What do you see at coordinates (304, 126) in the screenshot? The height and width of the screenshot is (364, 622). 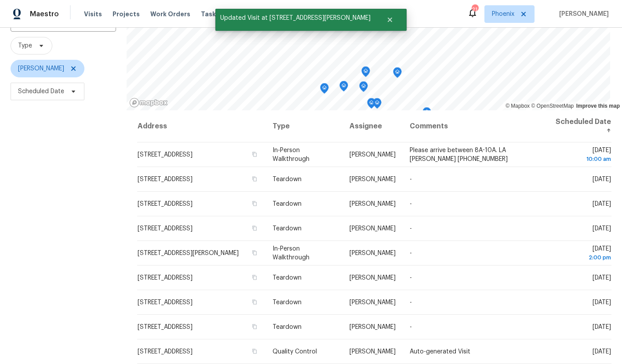 I see `th: Type` at bounding box center [304, 126].